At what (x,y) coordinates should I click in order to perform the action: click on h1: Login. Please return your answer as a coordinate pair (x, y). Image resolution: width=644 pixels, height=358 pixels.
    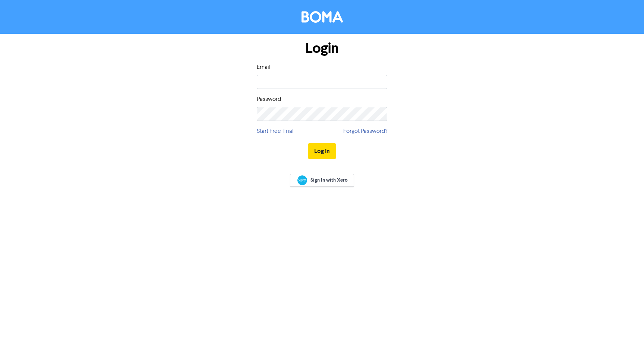
    Looking at the image, I should click on (322, 48).